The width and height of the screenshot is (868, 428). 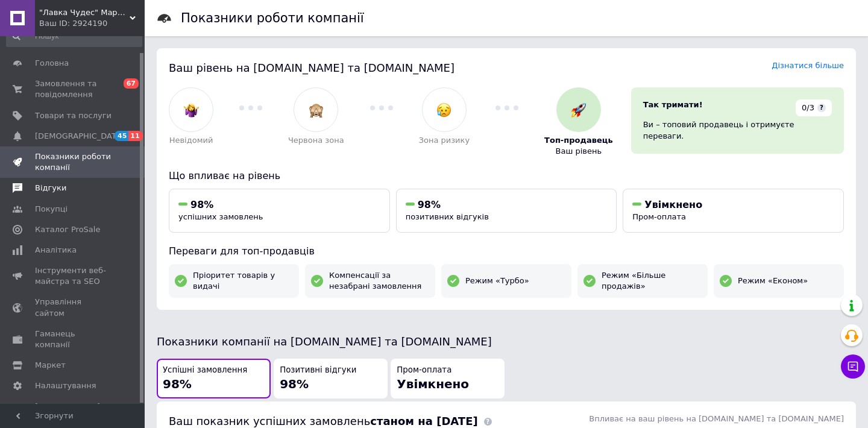 I want to click on span: Так тримати!, so click(x=672, y=105).